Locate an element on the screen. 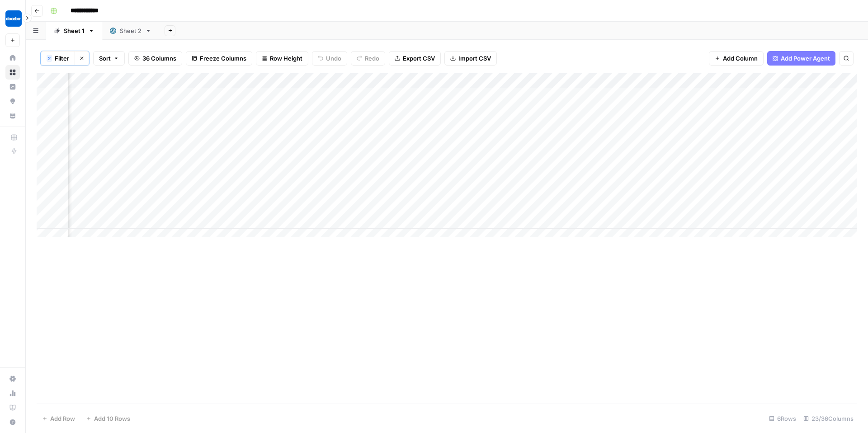 This screenshot has height=433, width=868. button: Sort is located at coordinates (109, 58).